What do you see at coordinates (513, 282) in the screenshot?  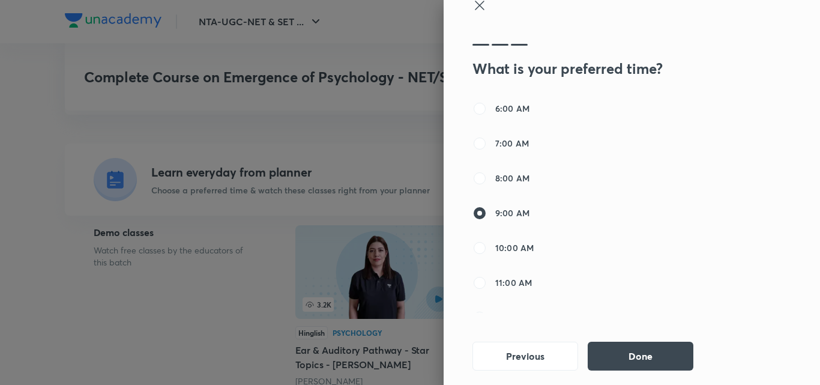 I see `span: 11:00 AM` at bounding box center [513, 282].